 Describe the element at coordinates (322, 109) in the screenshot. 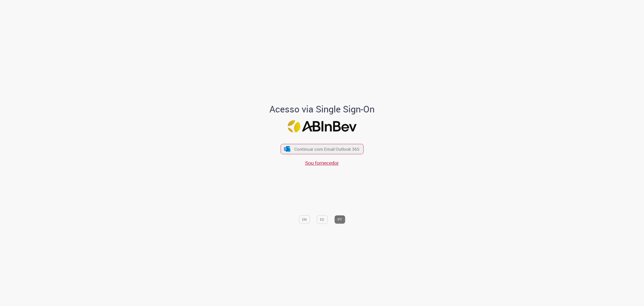

I see `h1: Acesso via Single Sign-On` at that location.